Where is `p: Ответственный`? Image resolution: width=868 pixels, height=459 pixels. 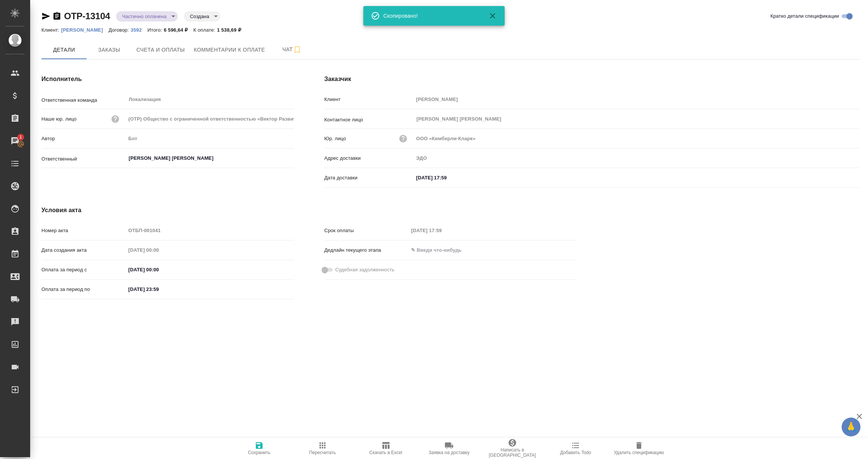 p: Ответственный is located at coordinates (83, 159).